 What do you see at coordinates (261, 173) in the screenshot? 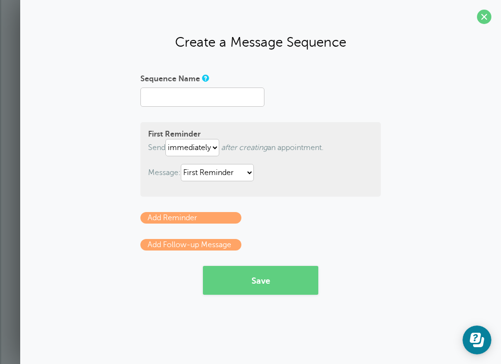
I see `p: Message:` at bounding box center [261, 173].